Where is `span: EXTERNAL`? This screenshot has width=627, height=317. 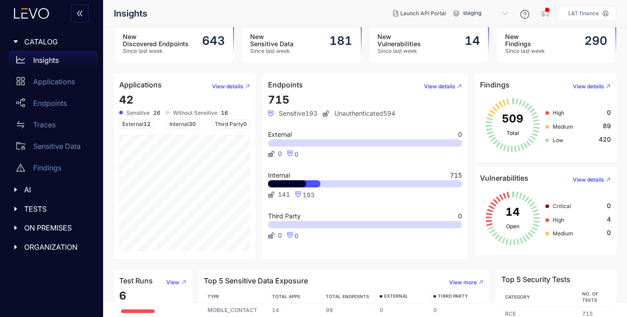 span: EXTERNAL is located at coordinates (396, 296).